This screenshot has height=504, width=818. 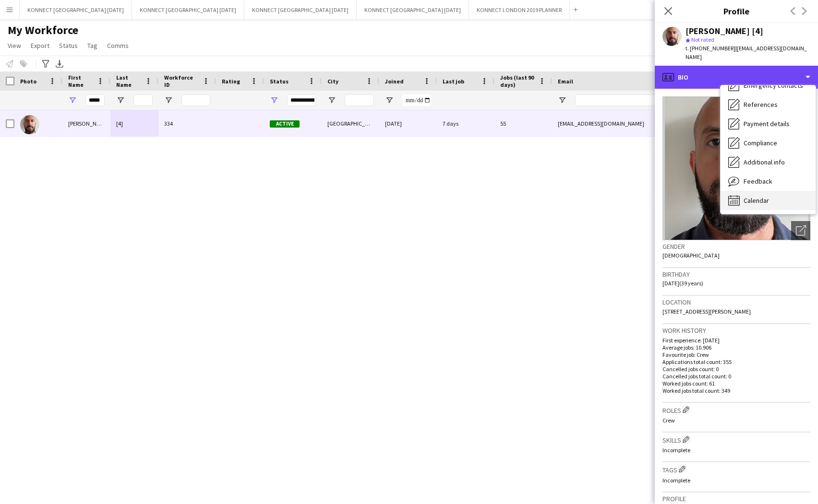 What do you see at coordinates (736, 369) in the screenshot?
I see `p: Cancelled jobs count: 0` at bounding box center [736, 369].